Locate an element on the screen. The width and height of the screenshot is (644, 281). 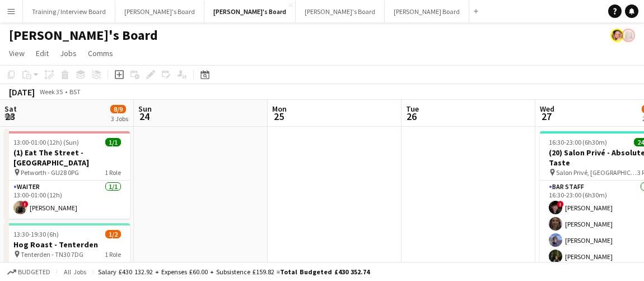
button: Budgeted is located at coordinates (28, 272).